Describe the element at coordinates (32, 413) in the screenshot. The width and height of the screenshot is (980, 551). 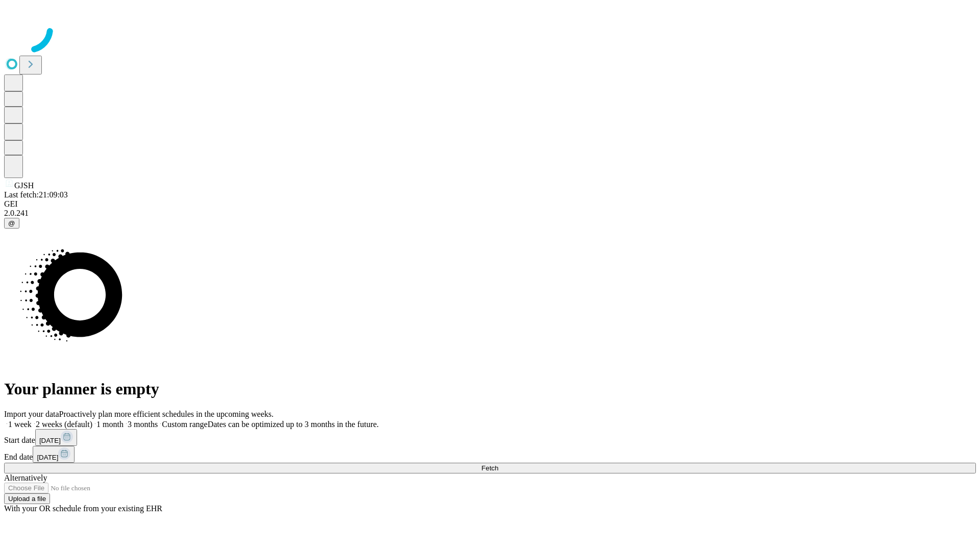
I see `span: Import your data` at that location.